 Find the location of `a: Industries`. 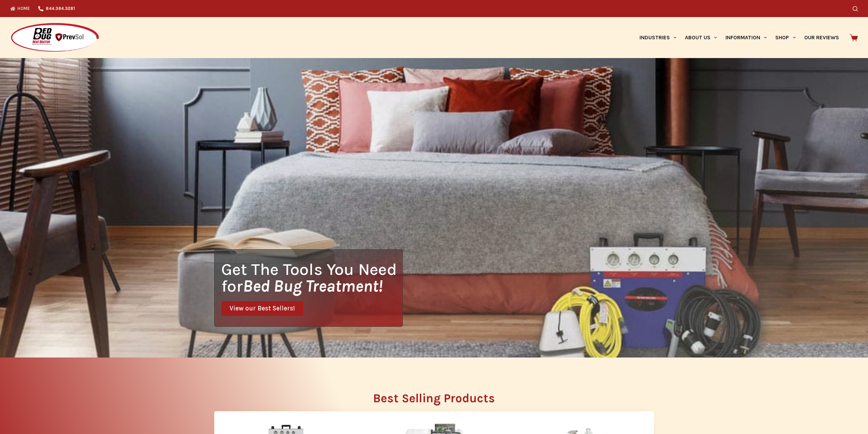

a: Industries is located at coordinates (658, 38).